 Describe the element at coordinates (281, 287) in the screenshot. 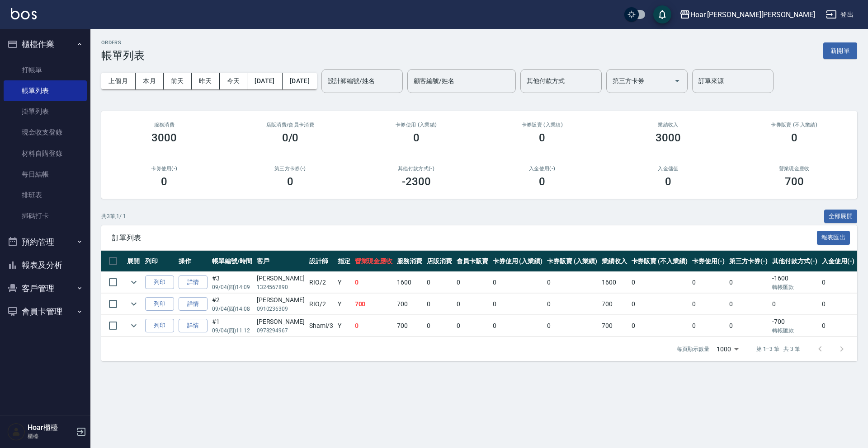

I see `p: 1324567890` at that location.